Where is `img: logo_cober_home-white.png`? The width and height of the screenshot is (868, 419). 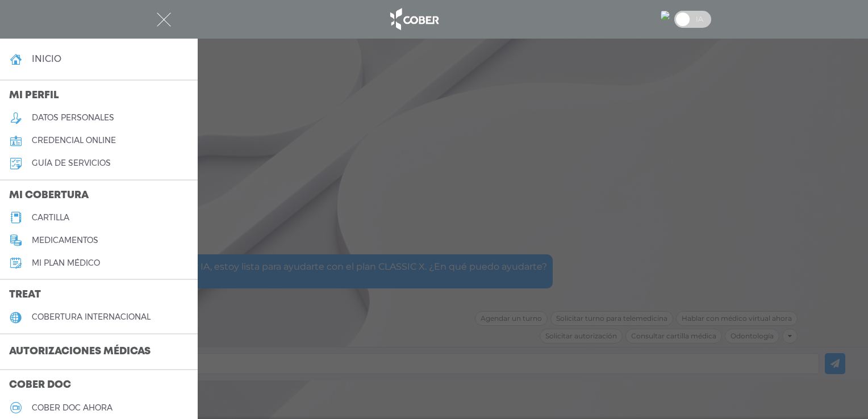
img: logo_cober_home-white.png is located at coordinates (414, 19).